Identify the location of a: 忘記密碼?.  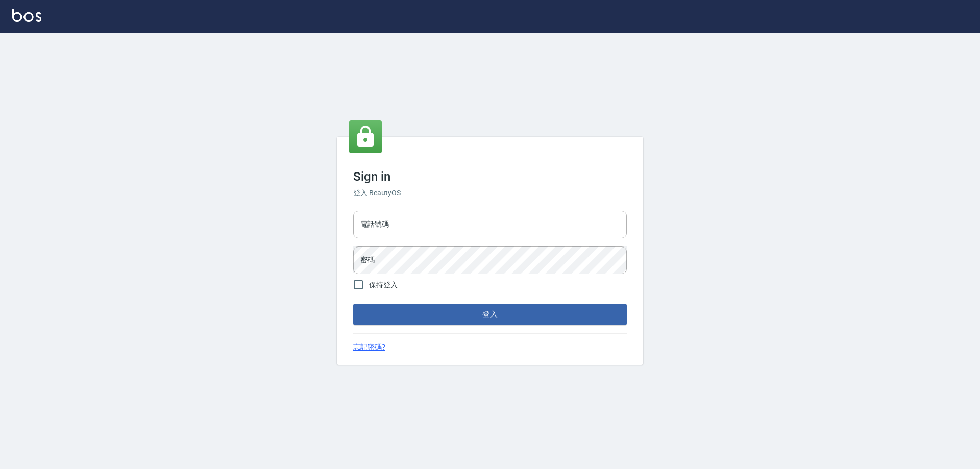
(369, 347).